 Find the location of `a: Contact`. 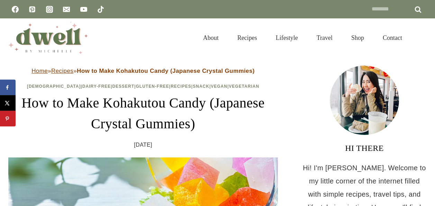

a: Contact is located at coordinates (393, 38).